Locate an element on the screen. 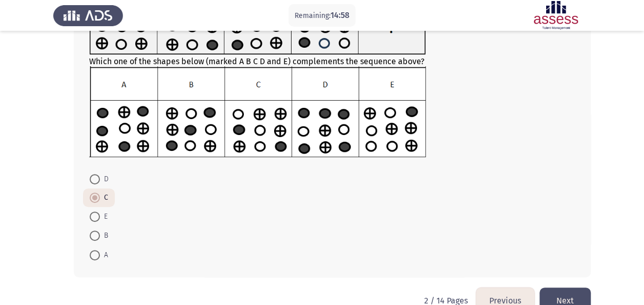 The width and height of the screenshot is (644, 305). span: E is located at coordinates (104, 216).